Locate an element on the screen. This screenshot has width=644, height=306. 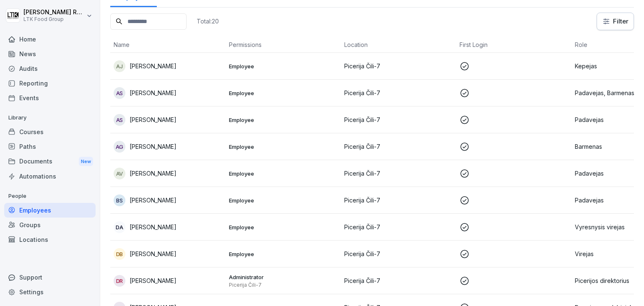
th: First Login is located at coordinates (514, 45).